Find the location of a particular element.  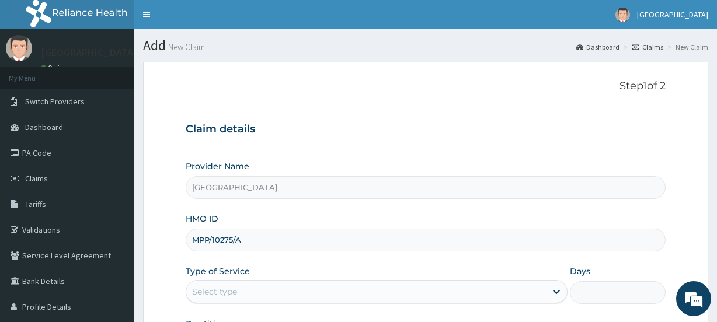

a: Online is located at coordinates (55, 68).